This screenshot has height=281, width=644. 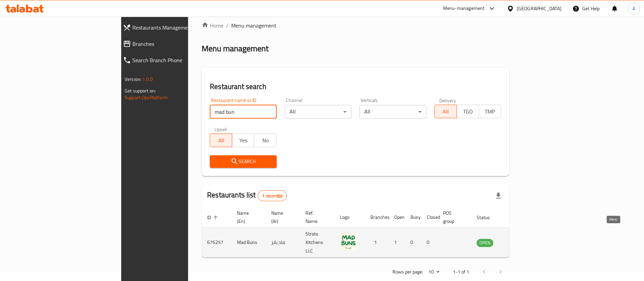 What do you see at coordinates (453, 217) in the screenshot?
I see `span: POS group` at bounding box center [453, 217].